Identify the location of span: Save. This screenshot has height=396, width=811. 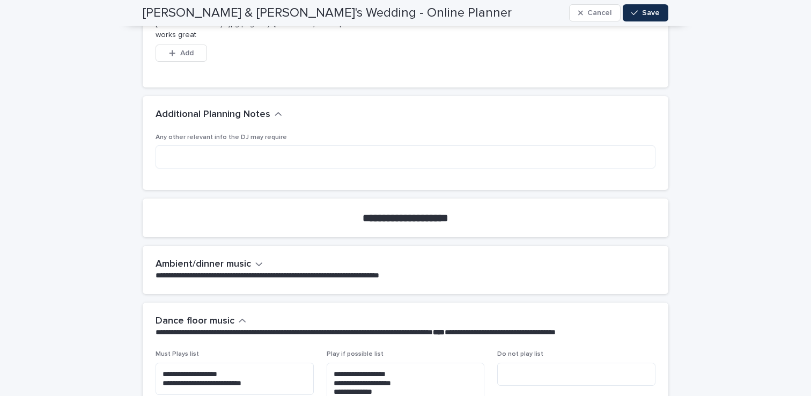
(651, 13).